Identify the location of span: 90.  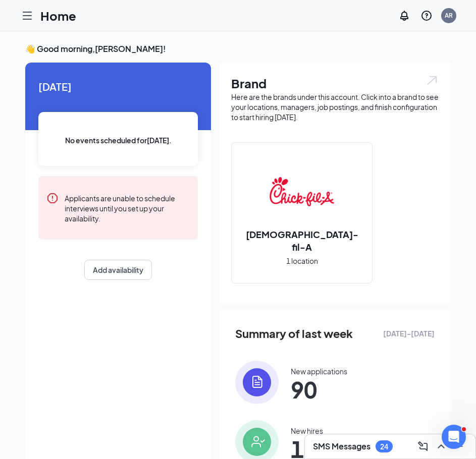
(319, 390).